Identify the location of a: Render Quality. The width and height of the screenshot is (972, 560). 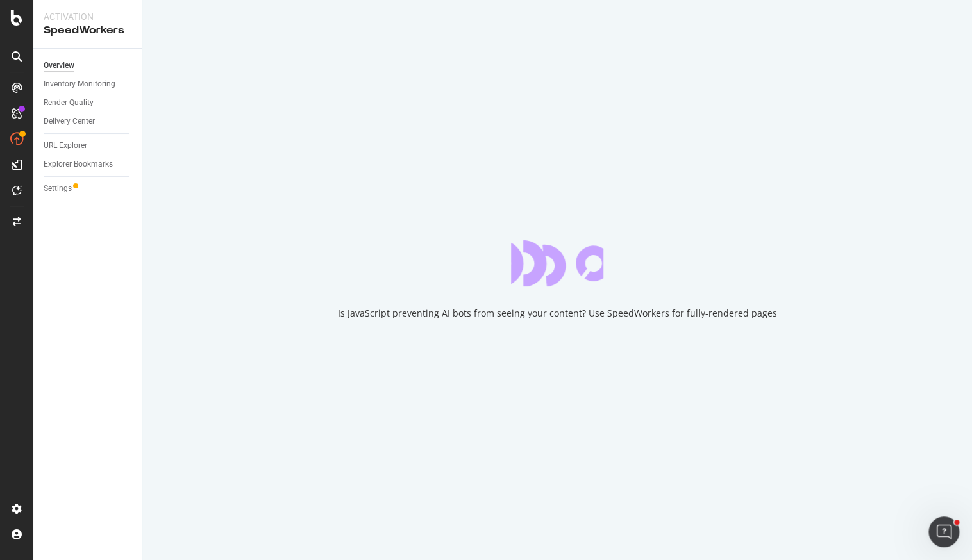
(88, 103).